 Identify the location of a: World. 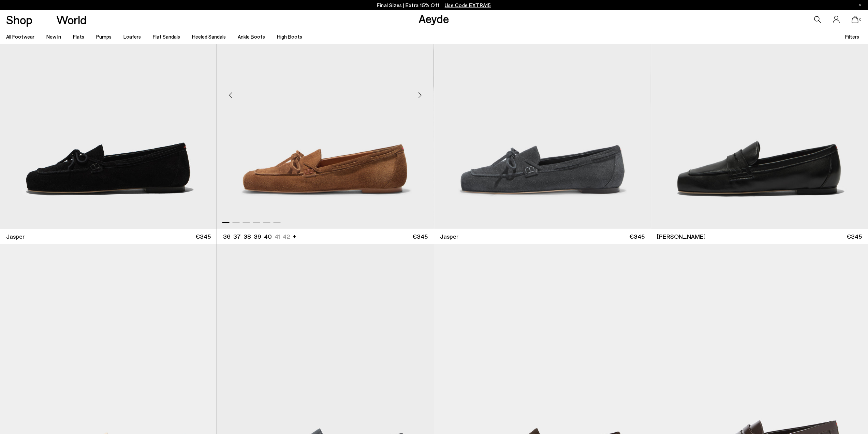
(71, 19).